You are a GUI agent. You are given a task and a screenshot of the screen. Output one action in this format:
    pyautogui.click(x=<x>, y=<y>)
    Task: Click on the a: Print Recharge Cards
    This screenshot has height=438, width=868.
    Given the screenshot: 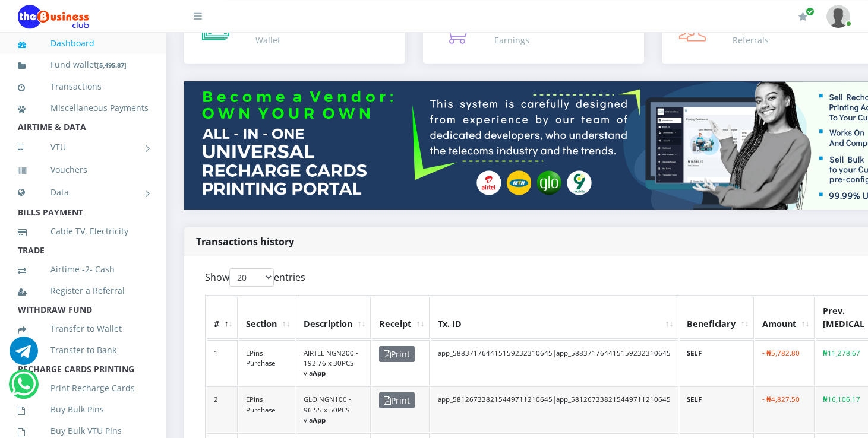 What is the action you would take?
    pyautogui.click(x=83, y=389)
    